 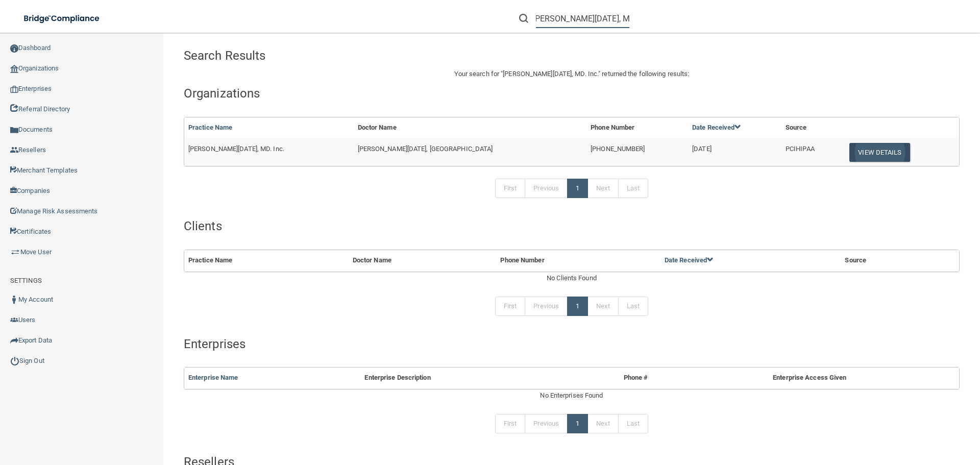 What do you see at coordinates (15, 361) in the screenshot?
I see `img: ic_power_dark.7ecde6b1.png` at bounding box center [15, 361].